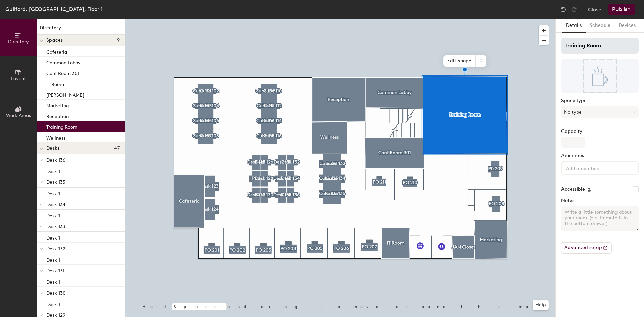 The height and width of the screenshot is (317, 644). Describe the element at coordinates (63, 62) in the screenshot. I see `p: Common Lobby` at that location.